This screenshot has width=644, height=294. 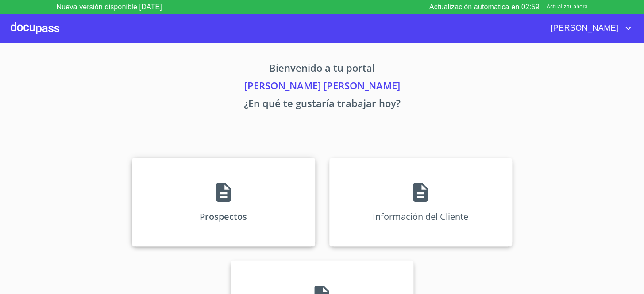 What do you see at coordinates (322, 69) in the screenshot?
I see `p: Bienvenido a tu portal` at bounding box center [322, 69].